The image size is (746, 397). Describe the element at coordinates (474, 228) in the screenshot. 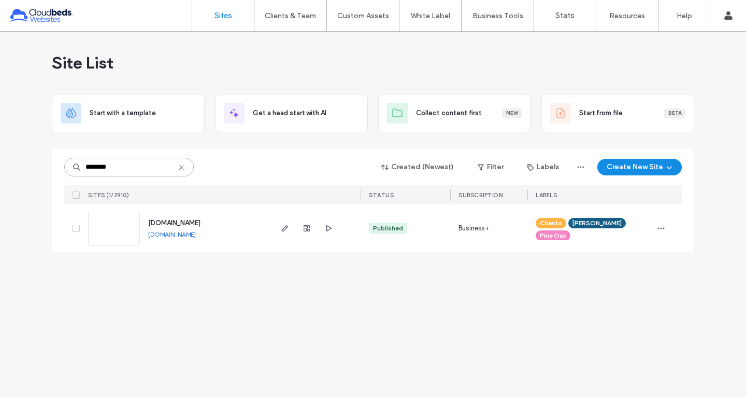

I see `span: Business+` at that location.